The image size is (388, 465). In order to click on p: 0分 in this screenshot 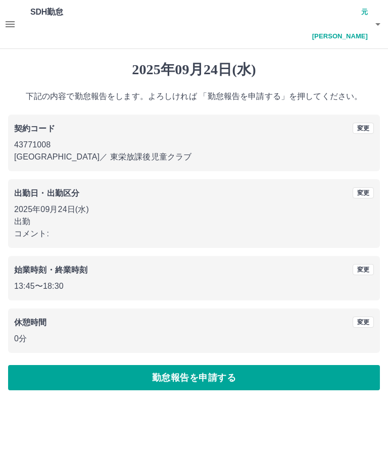, I will do `click(194, 339)`.